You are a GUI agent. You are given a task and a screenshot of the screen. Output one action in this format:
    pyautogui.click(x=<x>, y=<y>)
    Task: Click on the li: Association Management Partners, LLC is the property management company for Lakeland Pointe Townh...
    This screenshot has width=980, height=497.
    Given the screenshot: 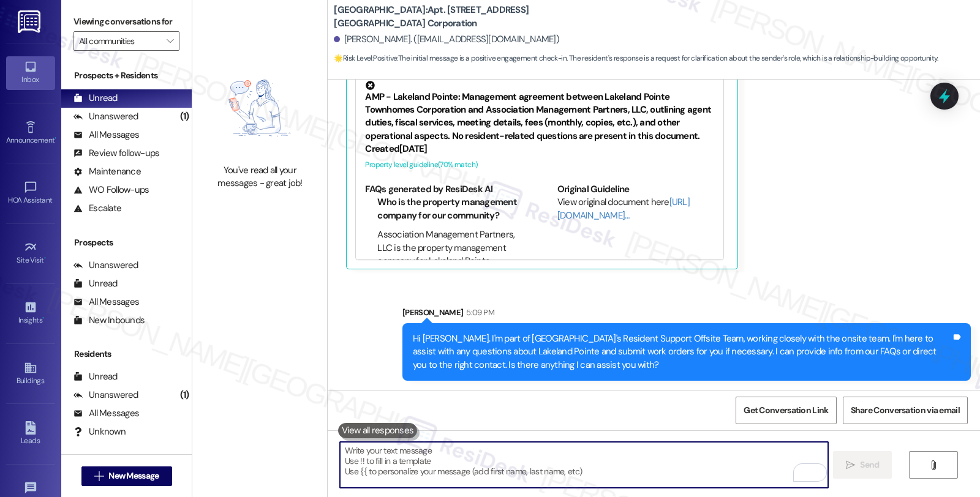 What is the action you would take?
    pyautogui.click(x=450, y=255)
    